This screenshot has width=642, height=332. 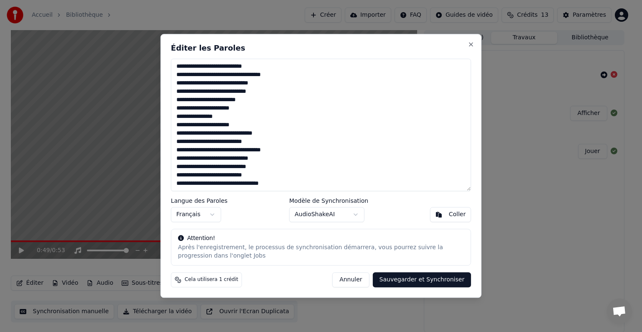 What do you see at coordinates (199, 201) in the screenshot?
I see `label: Langue des Paroles` at bounding box center [199, 201].